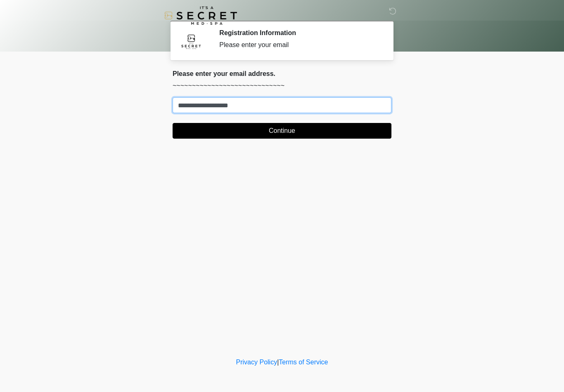 This screenshot has height=392, width=564. What do you see at coordinates (200, 16) in the screenshot?
I see `img: It's A Secret Med Spa Logo` at bounding box center [200, 16].